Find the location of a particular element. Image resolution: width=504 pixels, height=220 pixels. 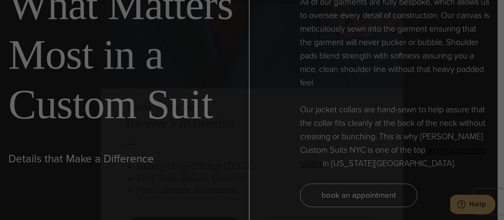

h3: Free Lifetime Alterations is located at coordinates (257, 189).